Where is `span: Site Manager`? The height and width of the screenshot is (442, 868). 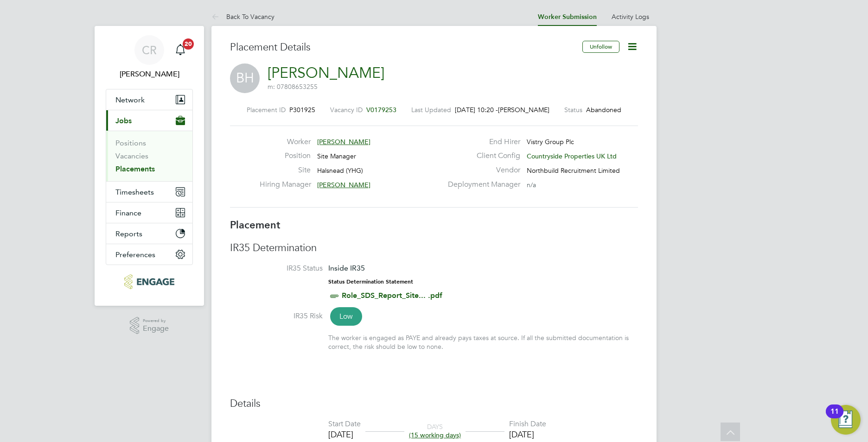
span: Site Manager is located at coordinates (337, 156).